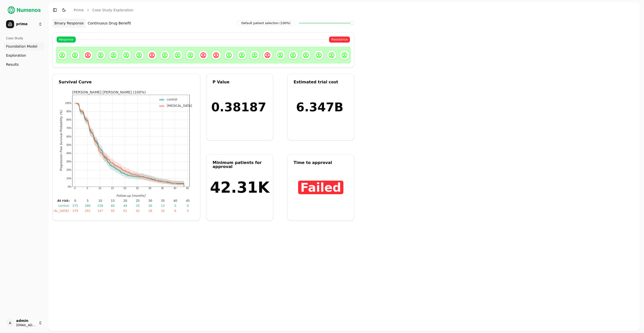 Image resolution: width=644 pixels, height=333 pixels. Describe the element at coordinates (175, 211) in the screenshot. I see `text: 6` at that location.